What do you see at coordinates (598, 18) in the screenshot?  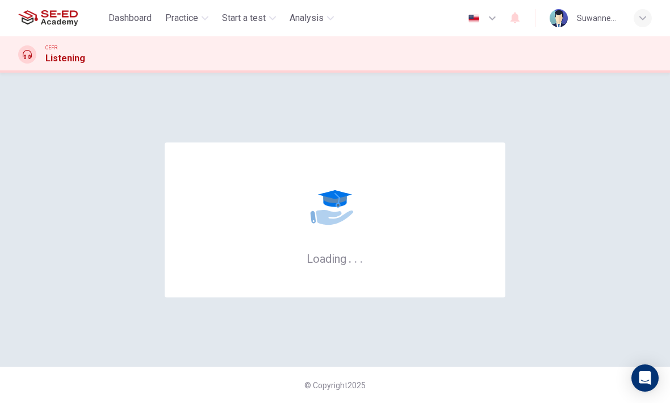 I see `div: Suwannee Panalaicheewin` at bounding box center [598, 18].